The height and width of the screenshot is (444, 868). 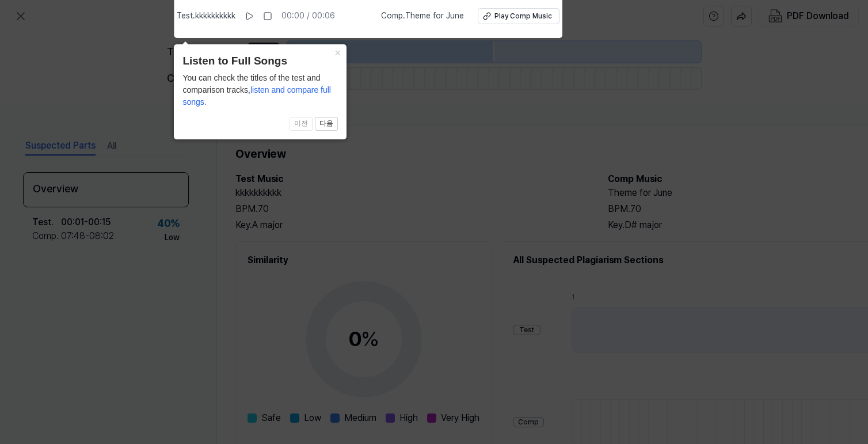 I want to click on span: Comp . Theme for June, so click(x=423, y=16).